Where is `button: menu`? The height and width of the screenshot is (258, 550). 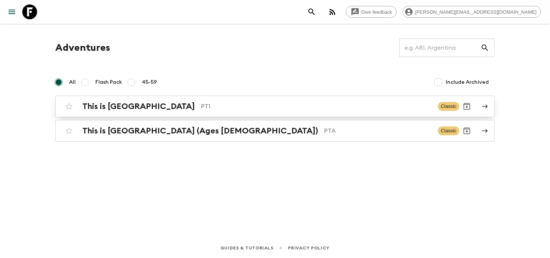 button: menu is located at coordinates (12, 12).